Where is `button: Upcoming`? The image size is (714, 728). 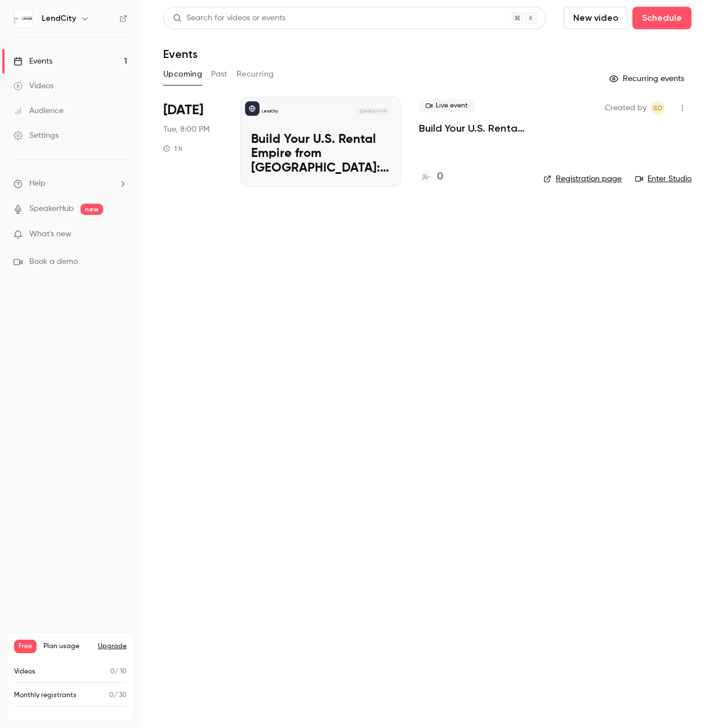
button: Upcoming is located at coordinates (182, 75).